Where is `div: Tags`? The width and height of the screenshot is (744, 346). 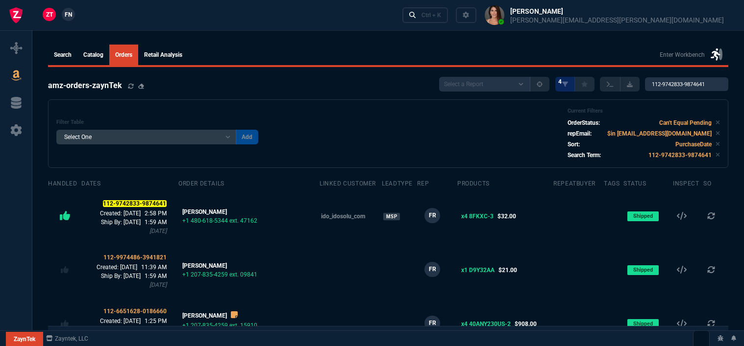
div: Tags is located at coordinates (611, 184).